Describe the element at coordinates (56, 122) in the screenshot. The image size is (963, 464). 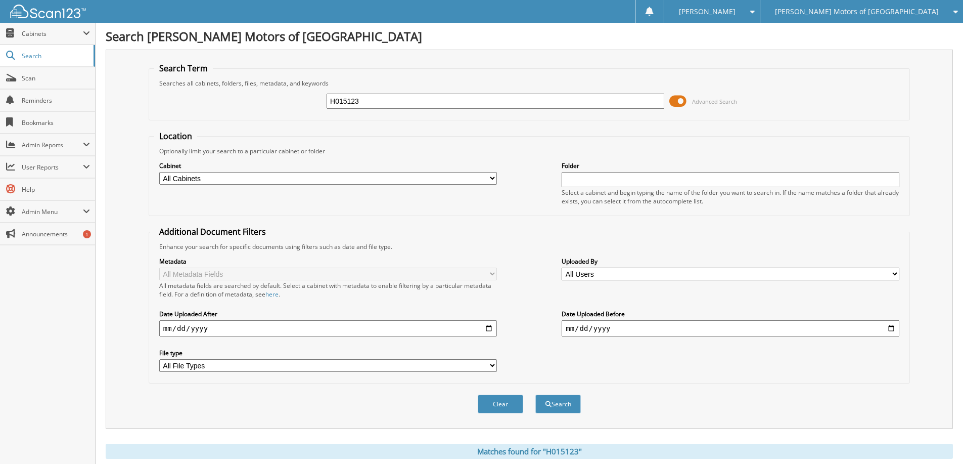
I see `span: Bookmarks` at that location.